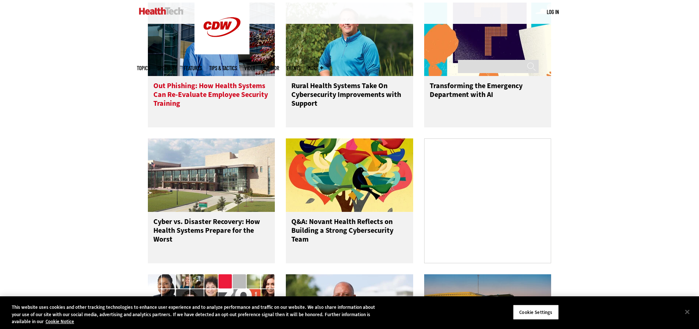  I want to click on span: More, so click(316, 68).